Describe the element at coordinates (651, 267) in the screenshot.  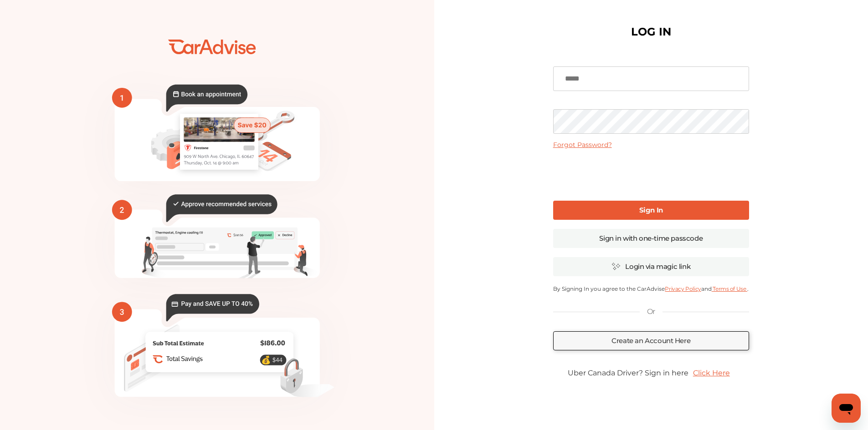
I see `a: Login via magic link` at that location.